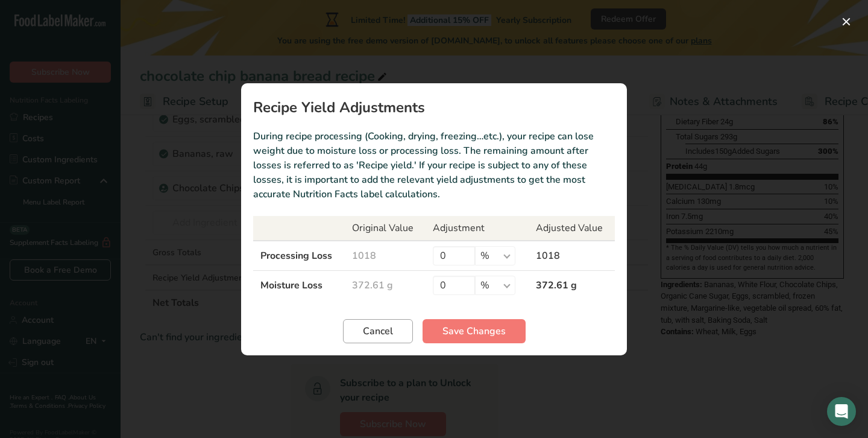 The width and height of the screenshot is (868, 438). I want to click on th: Adjustment, so click(477, 228).